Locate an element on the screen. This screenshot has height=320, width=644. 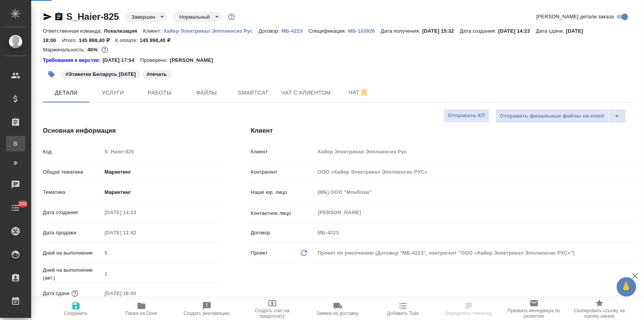
p: Клиент: is located at coordinates (153, 31).